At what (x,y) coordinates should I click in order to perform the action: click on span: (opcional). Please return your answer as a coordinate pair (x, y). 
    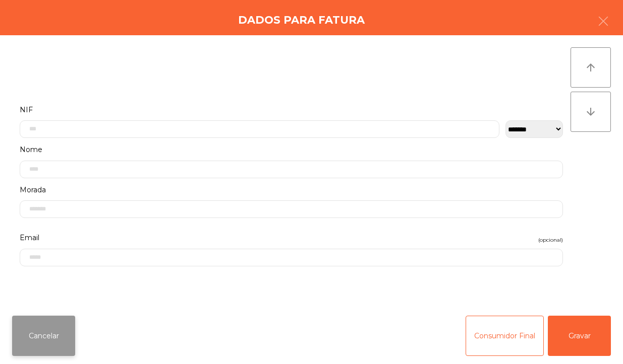
    Looking at the image, I should click on (550, 240).